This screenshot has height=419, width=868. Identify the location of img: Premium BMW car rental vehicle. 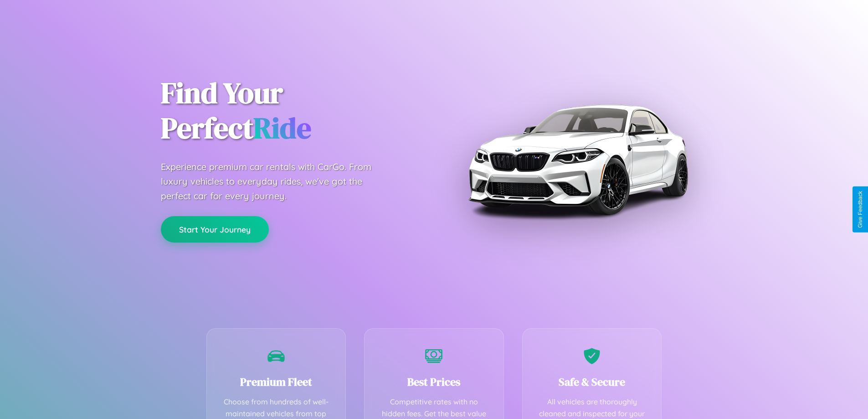
(578, 160).